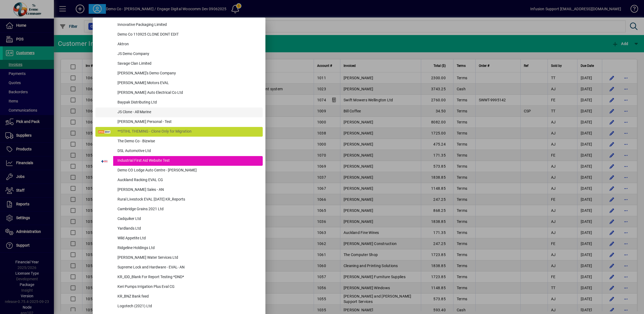  What do you see at coordinates (179, 248) in the screenshot?
I see `button: Ridgeline Holdings Ltd` at bounding box center [179, 248].